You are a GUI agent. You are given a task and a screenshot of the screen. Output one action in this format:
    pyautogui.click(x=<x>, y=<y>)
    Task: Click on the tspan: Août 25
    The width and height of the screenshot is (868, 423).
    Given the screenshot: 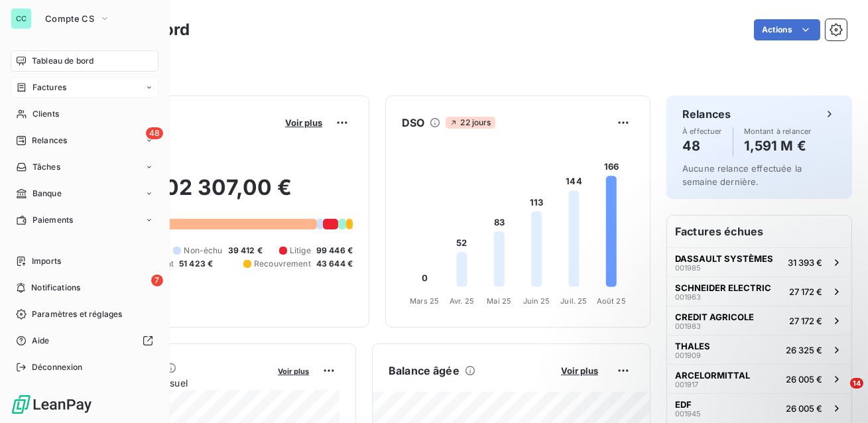 What is the action you would take?
    pyautogui.click(x=611, y=301)
    